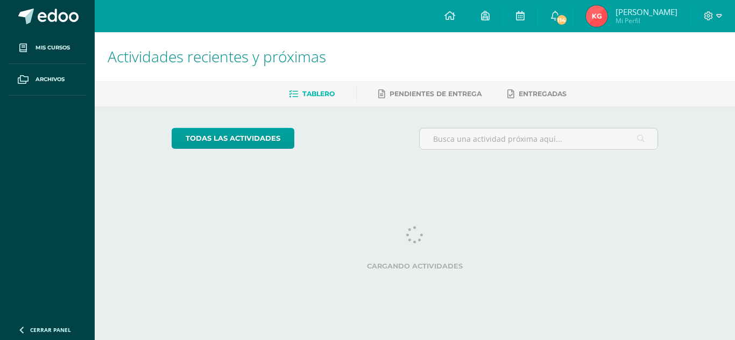 The image size is (735, 340). What do you see at coordinates (53, 48) in the screenshot?
I see `span: Mis cursos` at bounding box center [53, 48].